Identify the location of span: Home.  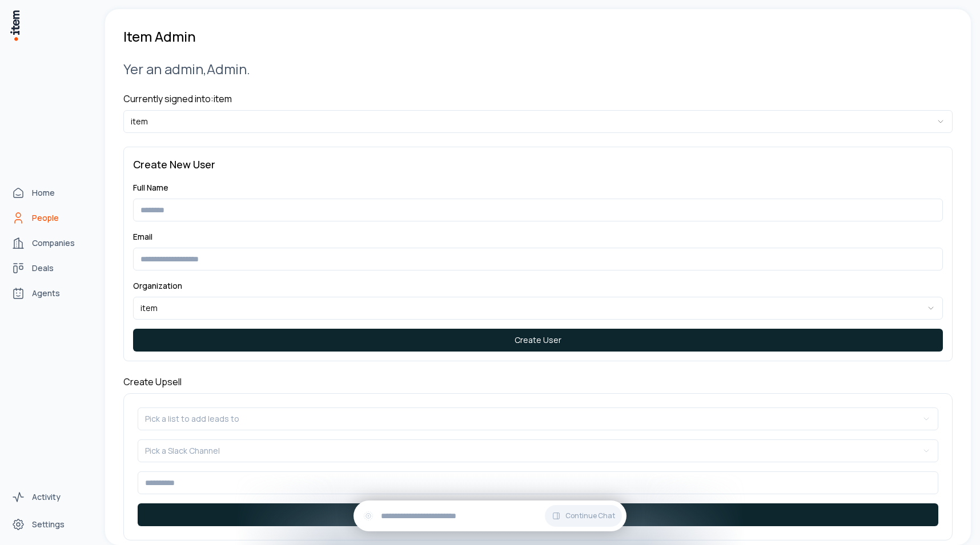
(44, 193).